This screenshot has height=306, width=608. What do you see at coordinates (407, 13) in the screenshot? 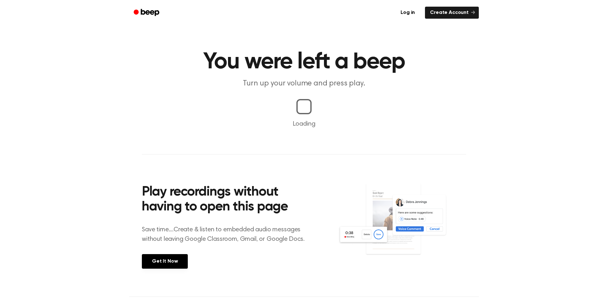
I see `a: Log in` at bounding box center [407, 13].